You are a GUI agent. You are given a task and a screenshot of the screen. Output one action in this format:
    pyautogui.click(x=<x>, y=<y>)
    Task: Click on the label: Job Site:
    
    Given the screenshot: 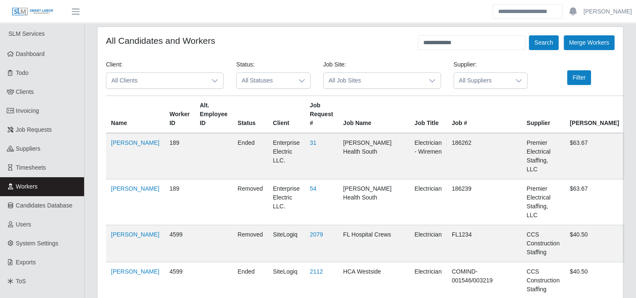 What is the action you would take?
    pyautogui.click(x=335, y=64)
    